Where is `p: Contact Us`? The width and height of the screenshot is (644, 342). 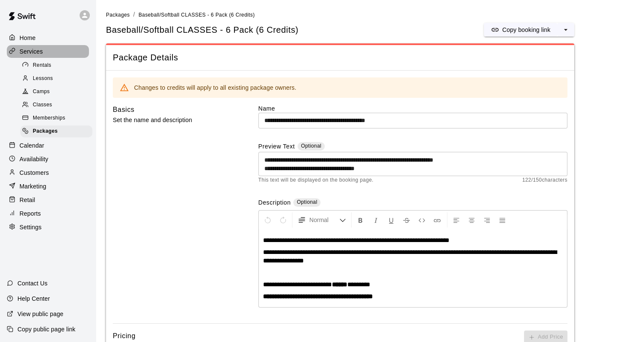 p: Contact Us is located at coordinates (32, 283).